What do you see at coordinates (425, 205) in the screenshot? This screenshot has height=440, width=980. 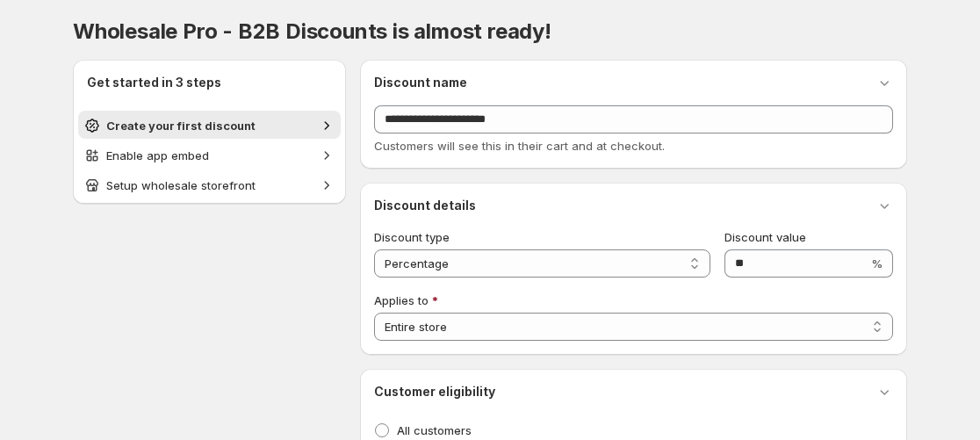 I see `h3: Discount details` at bounding box center [425, 205].